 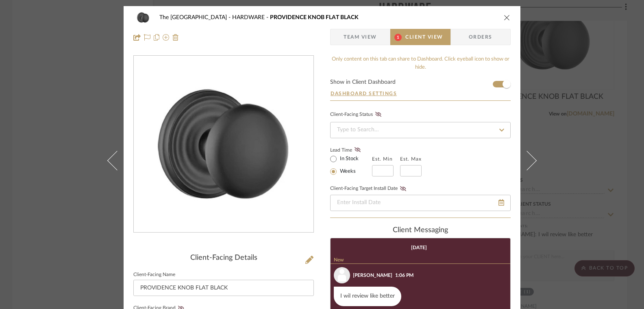 I want to click on div: 1:06 PM, so click(x=404, y=275).